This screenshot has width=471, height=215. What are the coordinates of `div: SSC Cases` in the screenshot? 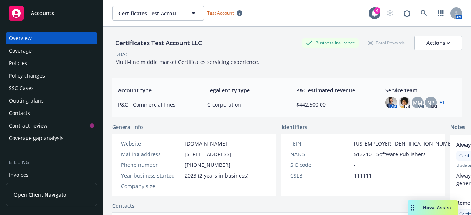 It's located at (21, 88).